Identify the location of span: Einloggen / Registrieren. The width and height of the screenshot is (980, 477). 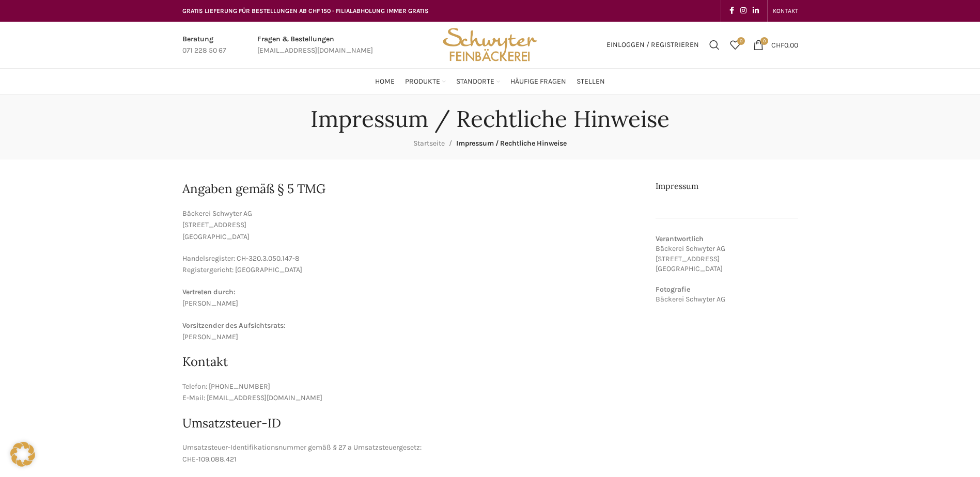
(653, 45).